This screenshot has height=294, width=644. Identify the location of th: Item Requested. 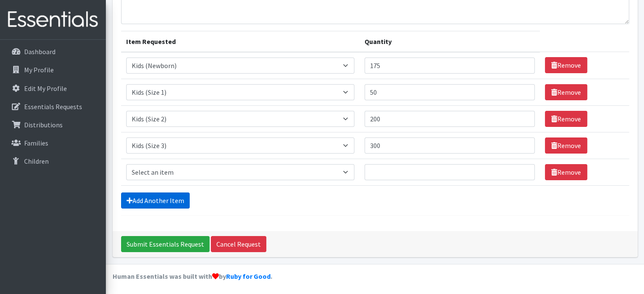
(240, 41).